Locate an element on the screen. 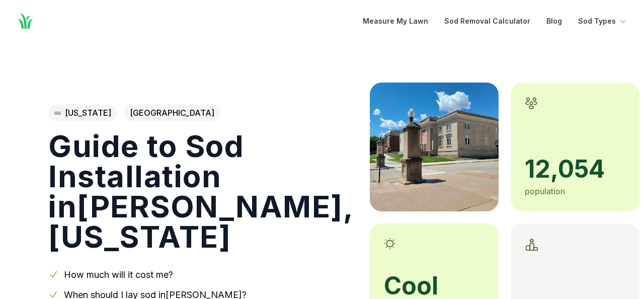 The width and height of the screenshot is (644, 299). a: Sod Removal Calculator is located at coordinates (487, 21).